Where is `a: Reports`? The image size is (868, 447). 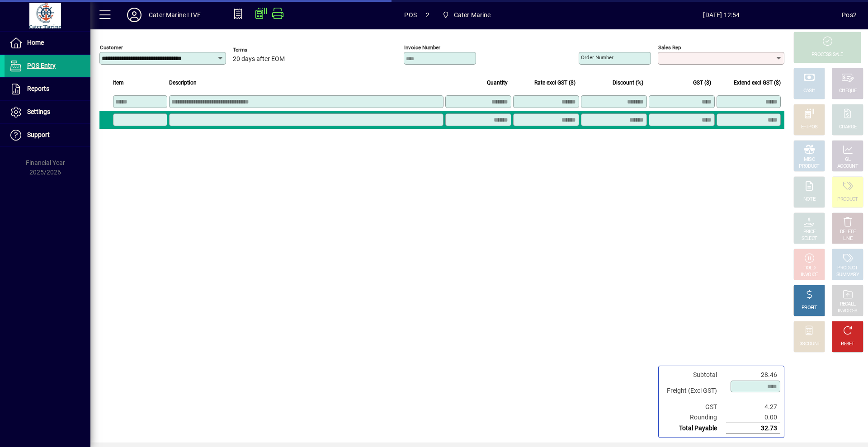
a: Reports is located at coordinates (48, 89).